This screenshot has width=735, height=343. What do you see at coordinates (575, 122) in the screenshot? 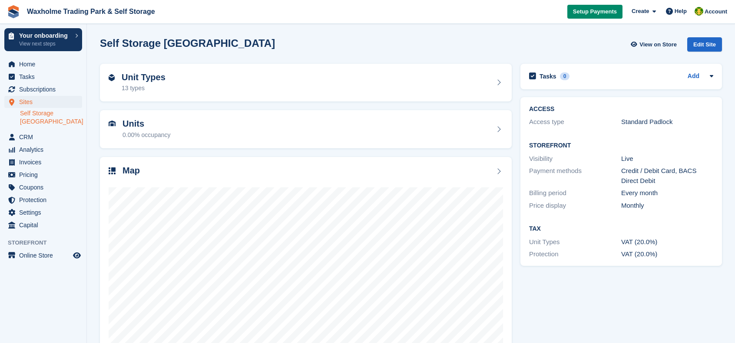
I see `div: Access type` at bounding box center [575, 122].